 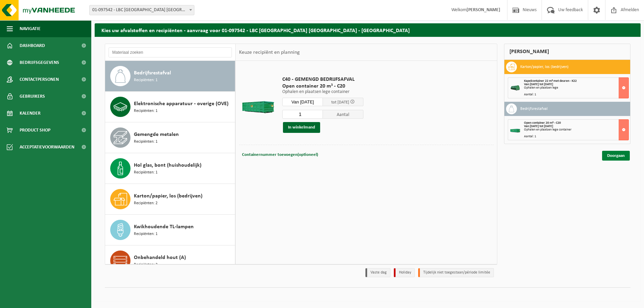 What do you see at coordinates (323, 92) in the screenshot?
I see `p: Ophalen en plaatsen lege container` at bounding box center [323, 92].